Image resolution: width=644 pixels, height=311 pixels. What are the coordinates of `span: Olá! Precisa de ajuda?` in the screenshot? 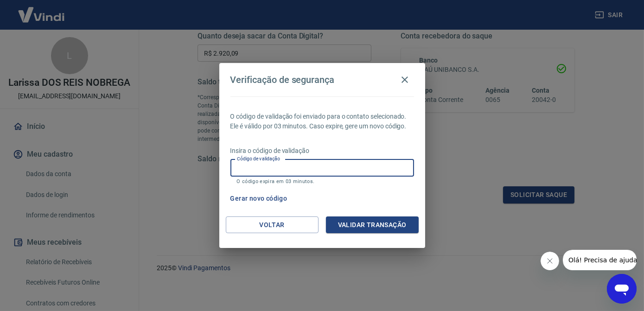 It's located at (42, 10).